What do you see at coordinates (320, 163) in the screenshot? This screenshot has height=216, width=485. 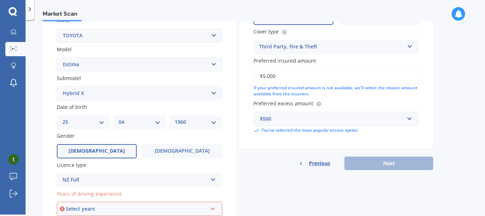 I see `span: Previous` at bounding box center [320, 163].